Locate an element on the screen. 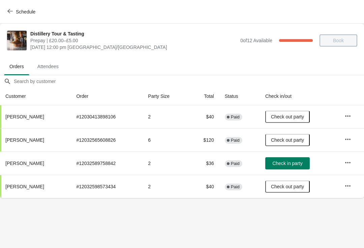  span: Schedule is located at coordinates (26, 12).